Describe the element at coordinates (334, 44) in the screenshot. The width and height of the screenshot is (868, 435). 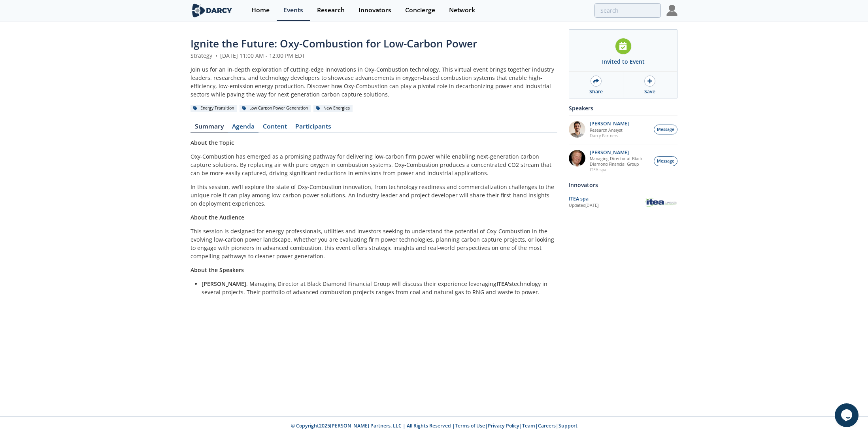
I see `span: Ignite the Future: Oxy-Combustion for Low-Carbon Power` at that location.